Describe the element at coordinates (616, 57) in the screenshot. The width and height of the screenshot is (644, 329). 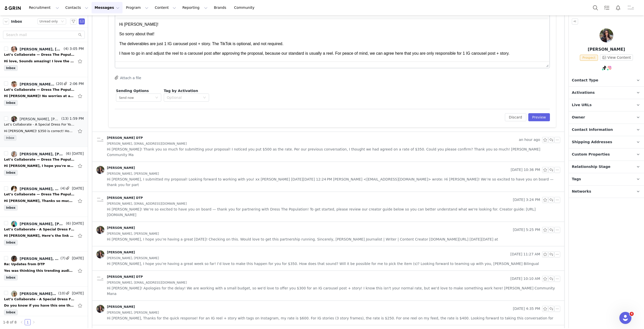
I see `button: View Content` at that location.